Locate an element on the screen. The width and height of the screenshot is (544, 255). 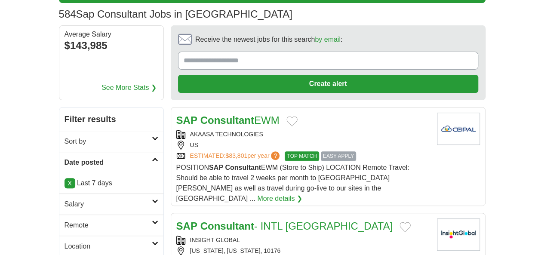
span: TOP MATCH is located at coordinates (302, 156).